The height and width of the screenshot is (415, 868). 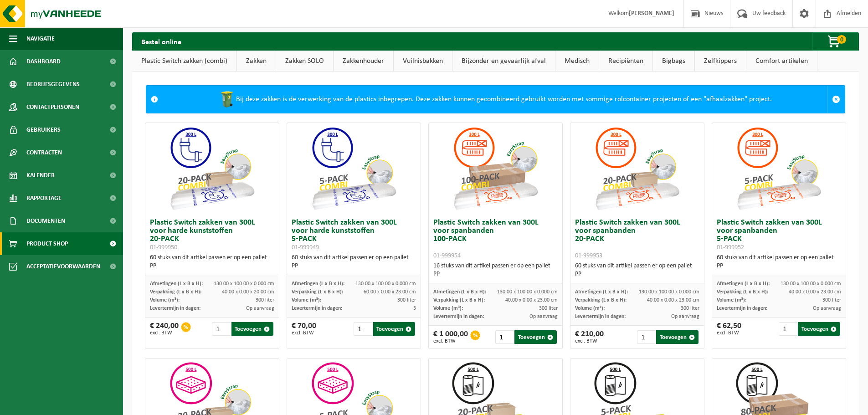 I want to click on img: WB-0240-HPE-GN-50.png, so click(x=227, y=99).